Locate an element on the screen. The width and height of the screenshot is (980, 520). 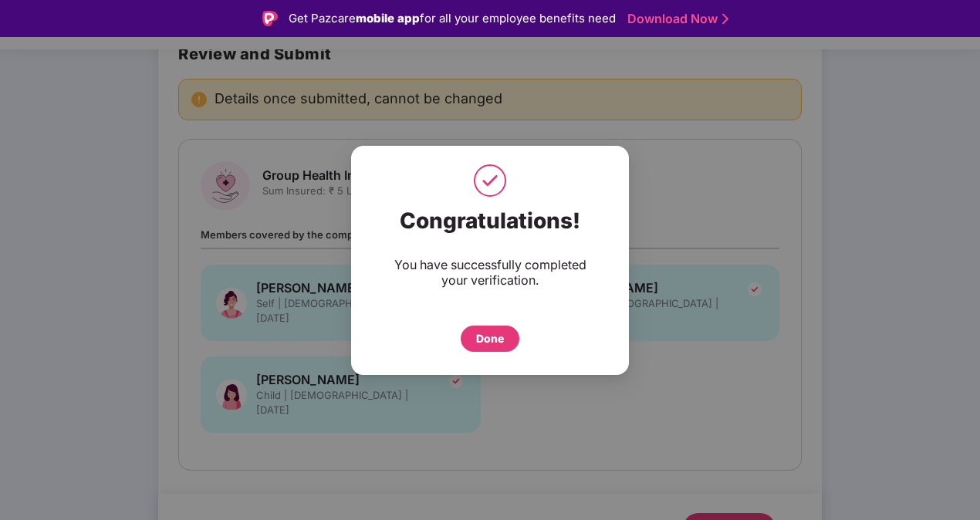
img: Stroke is located at coordinates (725, 19).